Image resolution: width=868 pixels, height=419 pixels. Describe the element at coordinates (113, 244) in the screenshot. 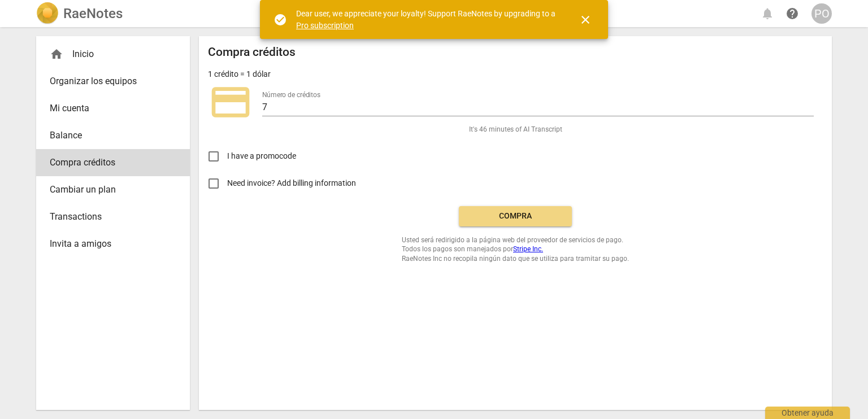

I see `a: Invita a amigos` at that location.